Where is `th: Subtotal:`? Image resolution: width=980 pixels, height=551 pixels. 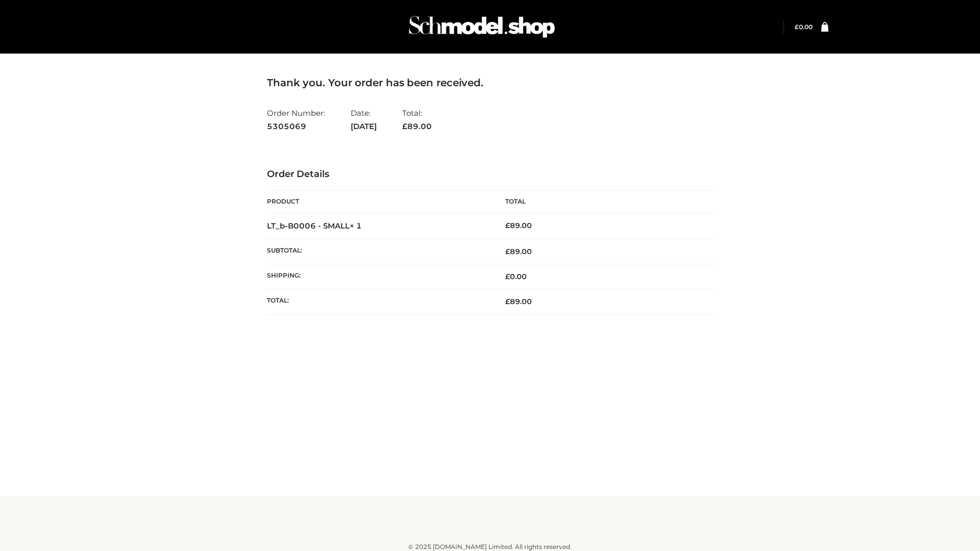
th: Subtotal: is located at coordinates (378, 251).